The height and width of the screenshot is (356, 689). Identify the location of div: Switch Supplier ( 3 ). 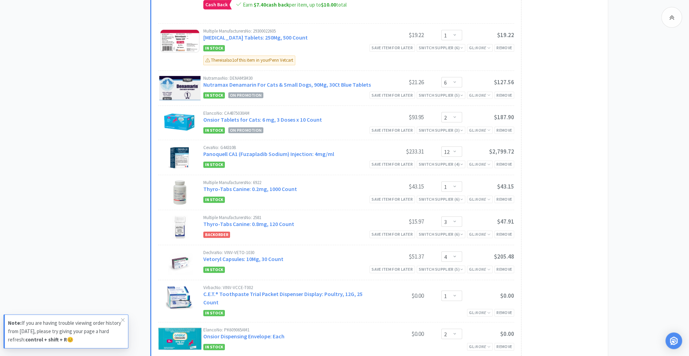
(441, 130).